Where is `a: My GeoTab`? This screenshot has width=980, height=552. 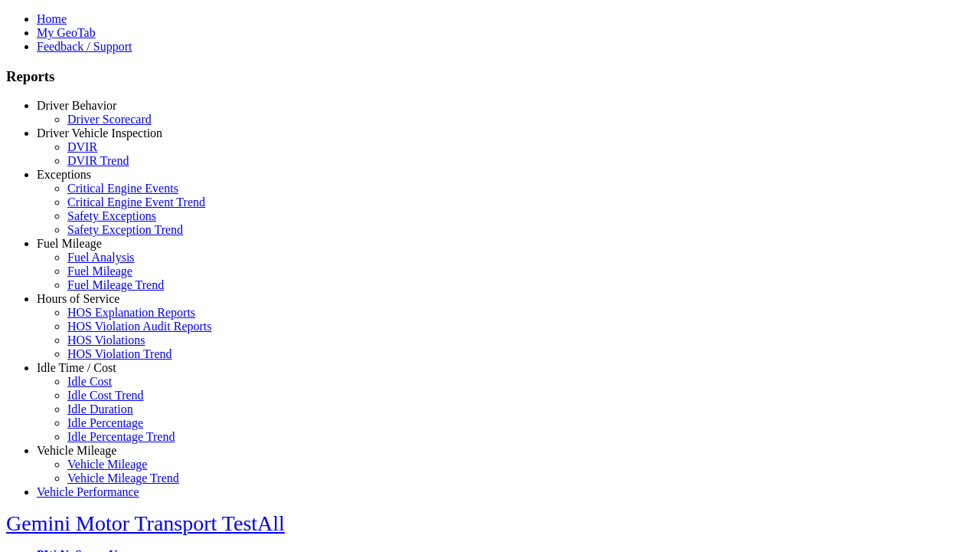
a: My GeoTab is located at coordinates (66, 32).